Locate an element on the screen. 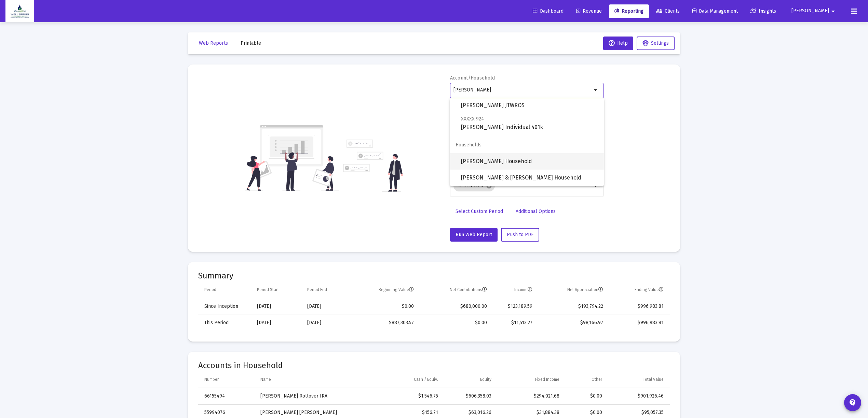  div: Net Appreciation is located at coordinates (585, 290).